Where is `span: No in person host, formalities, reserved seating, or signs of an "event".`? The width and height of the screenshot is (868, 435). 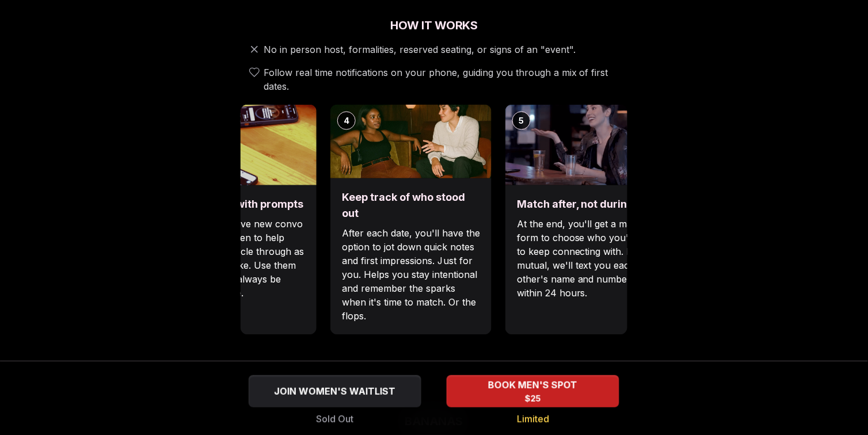
span: No in person host, formalities, reserved seating, or signs of an "event". is located at coordinates (420, 49).